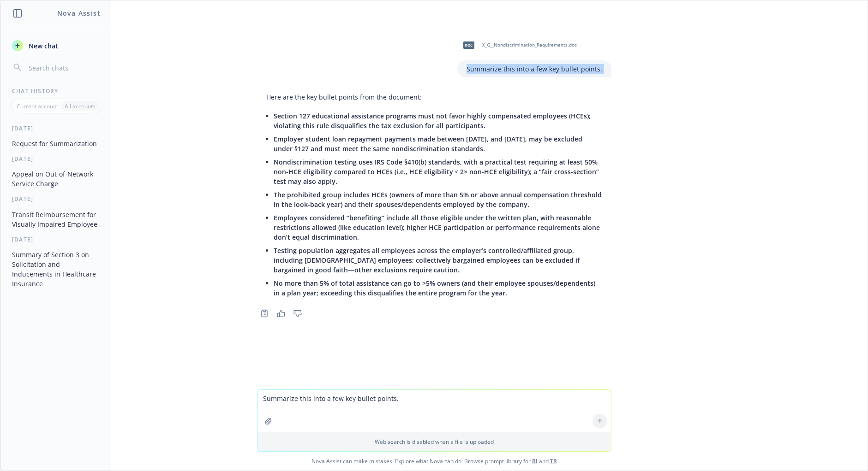 The image size is (868, 471). I want to click on button: Thumbs down, so click(298, 313).